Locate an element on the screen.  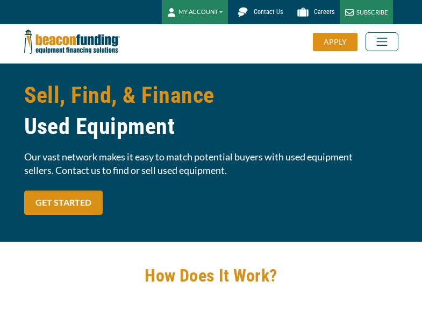
button: Toggle navigation is located at coordinates (382, 41).